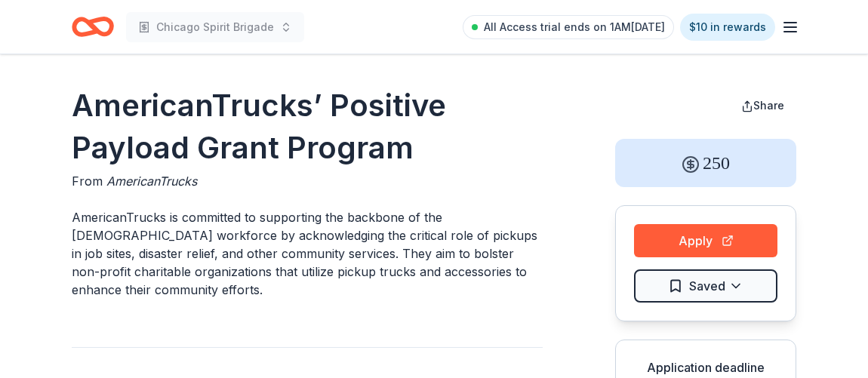 This screenshot has width=868, height=378. I want to click on span: Chicago Spirit Brigade, so click(215, 27).